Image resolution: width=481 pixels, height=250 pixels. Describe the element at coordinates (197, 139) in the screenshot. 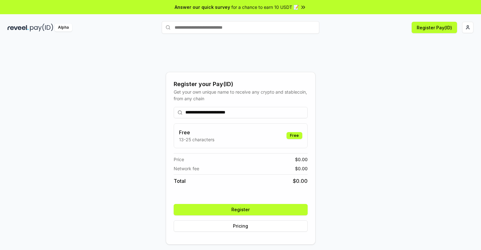

I see `p: 13-25 characters` at that location.